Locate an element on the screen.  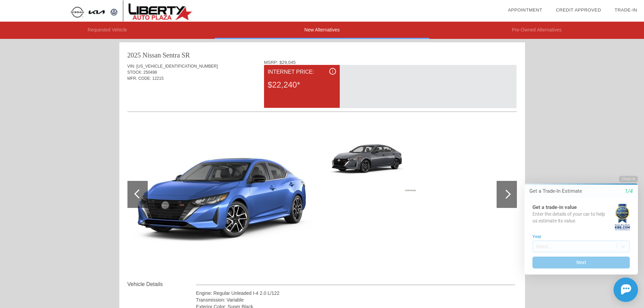
div: Engine: Regular Unleaded I-4 2.0 L/122 is located at coordinates (355, 293).